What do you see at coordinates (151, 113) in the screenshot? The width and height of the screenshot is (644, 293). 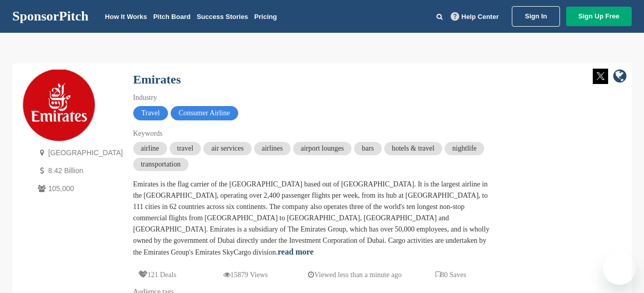 I see `span: Travel` at bounding box center [151, 113].